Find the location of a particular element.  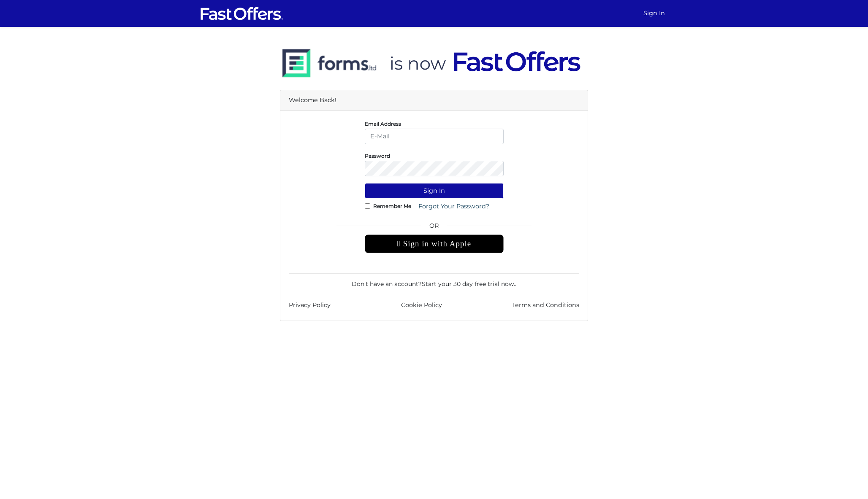

a: Start your 30 day free trial now. is located at coordinates (468, 284).